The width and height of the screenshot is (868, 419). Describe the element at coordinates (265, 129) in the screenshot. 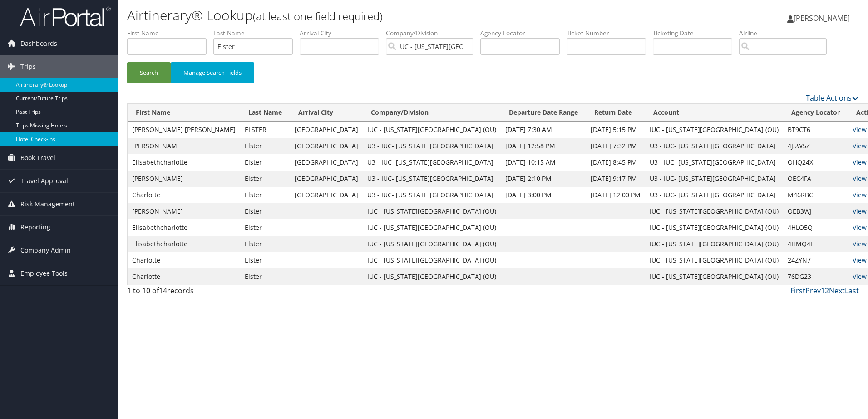

I see `td: ELSTER` at that location.